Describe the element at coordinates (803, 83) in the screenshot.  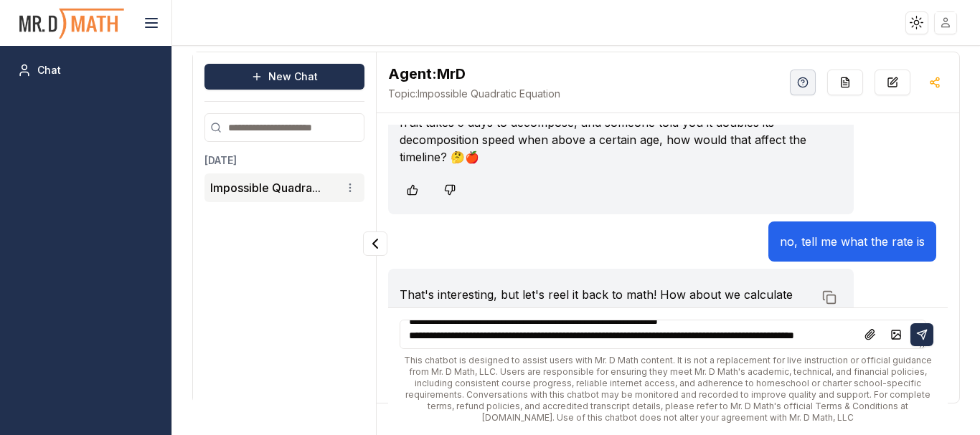
I see `button: Help Videos` at that location.